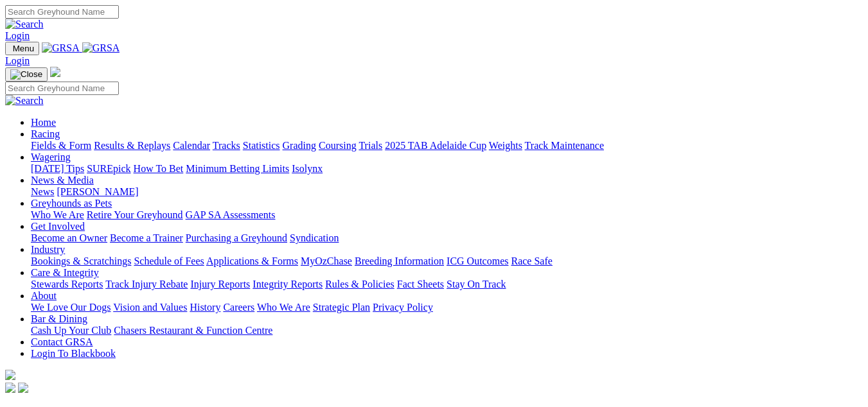 The height and width of the screenshot is (407, 868). What do you see at coordinates (252, 261) in the screenshot?
I see `a: Applications & Forms` at bounding box center [252, 261].